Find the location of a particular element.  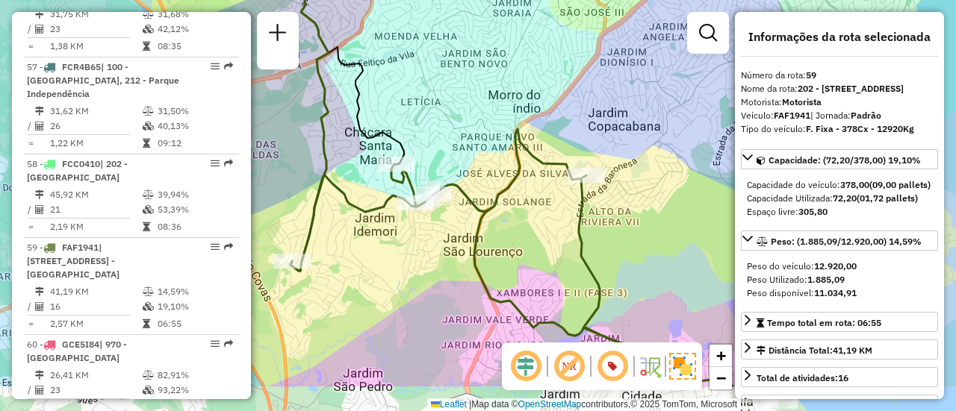

span: Exibir número da rota is located at coordinates (612, 367).